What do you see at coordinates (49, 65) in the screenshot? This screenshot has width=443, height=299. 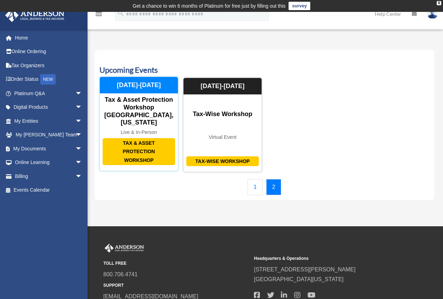 I see `a: Tax Organizers` at bounding box center [49, 65].